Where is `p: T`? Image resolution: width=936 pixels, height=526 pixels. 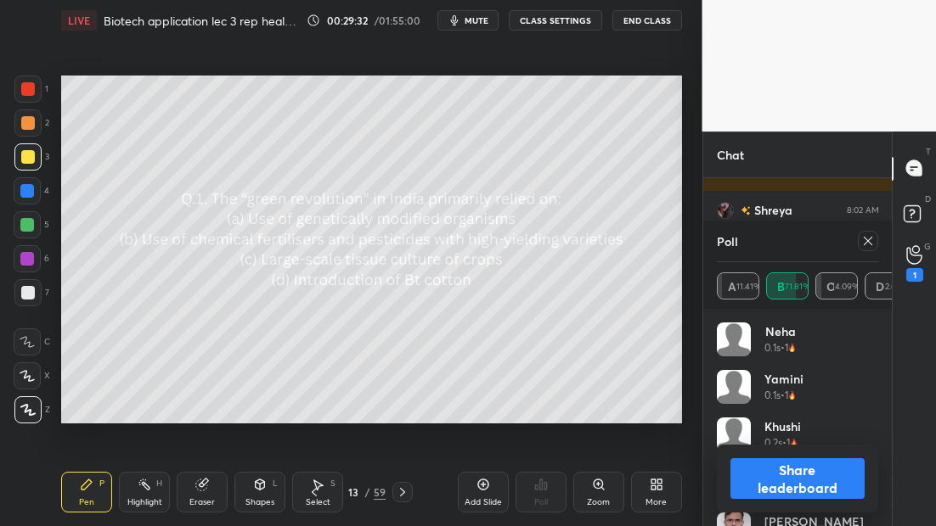 p: T is located at coordinates (928, 151).